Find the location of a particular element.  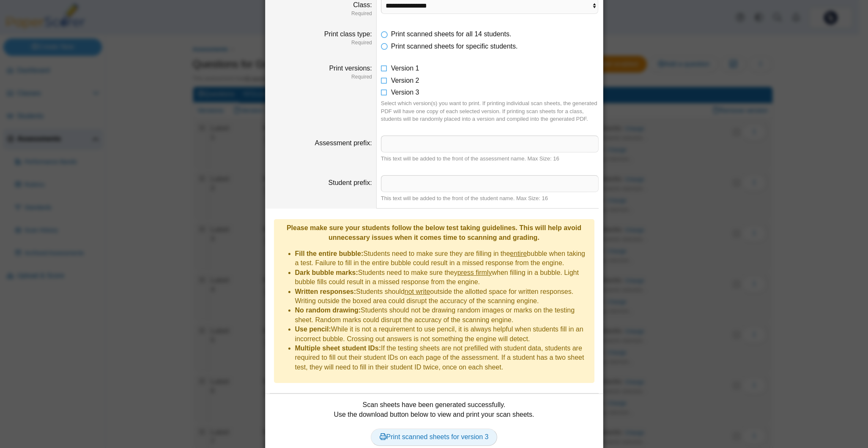

li: If the testing sheets are not prefilled with student data, students are required to fill out thei... is located at coordinates (443, 358).